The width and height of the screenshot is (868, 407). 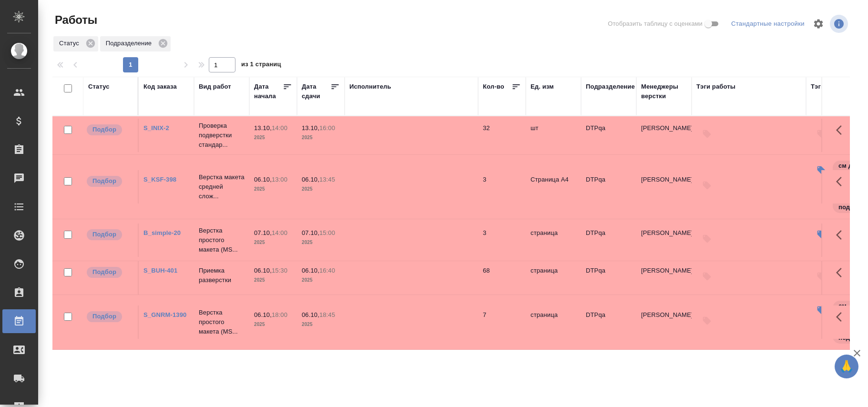 What do you see at coordinates (160, 87) in the screenshot?
I see `div: Код заказа` at bounding box center [160, 87].